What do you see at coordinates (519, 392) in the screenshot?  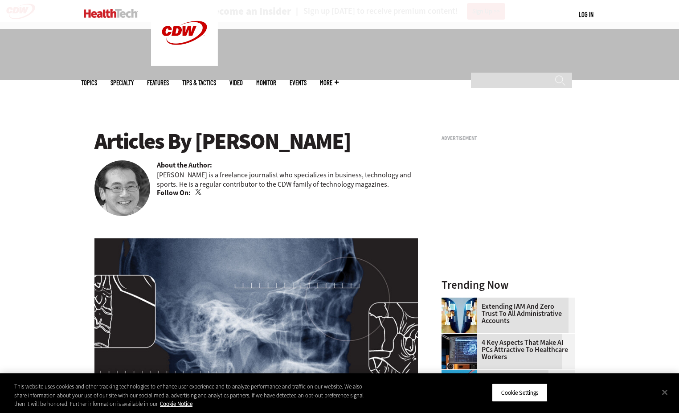 I see `button: Cookie Settings` at bounding box center [519, 392].